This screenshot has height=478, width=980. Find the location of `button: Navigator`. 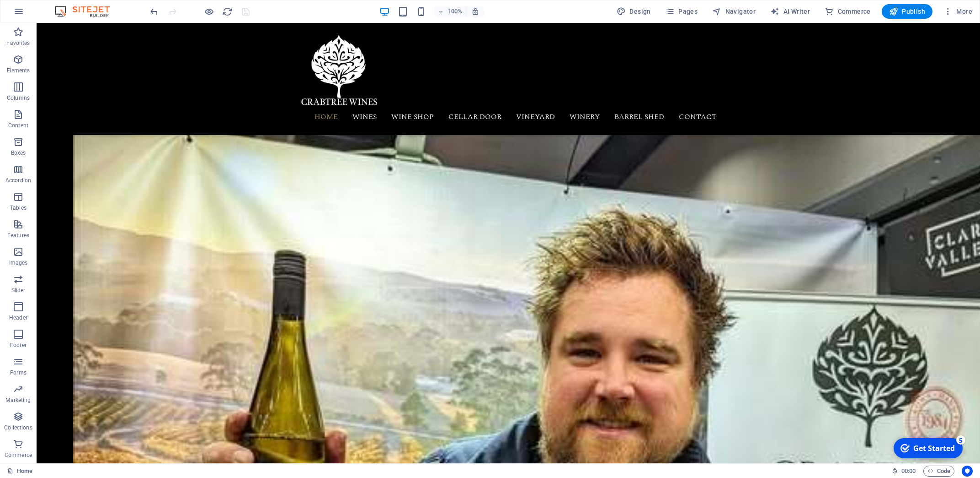

button: Navigator is located at coordinates (734, 12).